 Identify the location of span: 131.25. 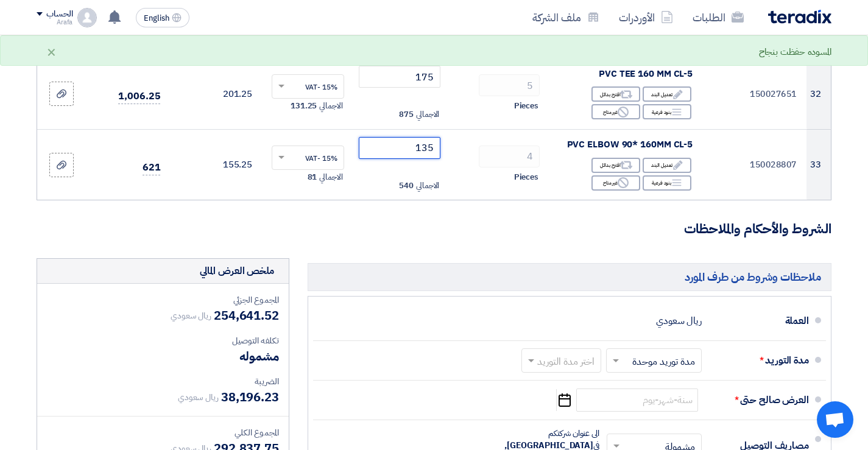
(303, 106).